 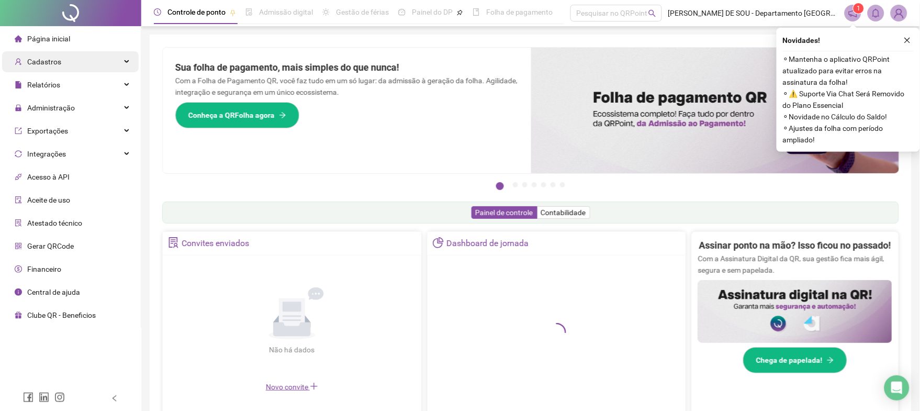 What do you see at coordinates (44, 62) in the screenshot?
I see `span: Cadastros` at bounding box center [44, 62].